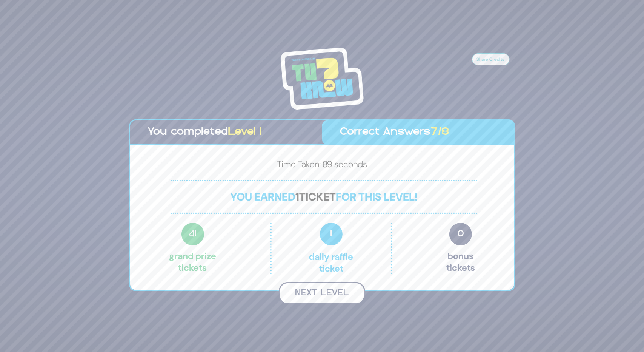 This screenshot has height=352, width=644. I want to click on p: Grand Prize tickets, so click(192, 249).